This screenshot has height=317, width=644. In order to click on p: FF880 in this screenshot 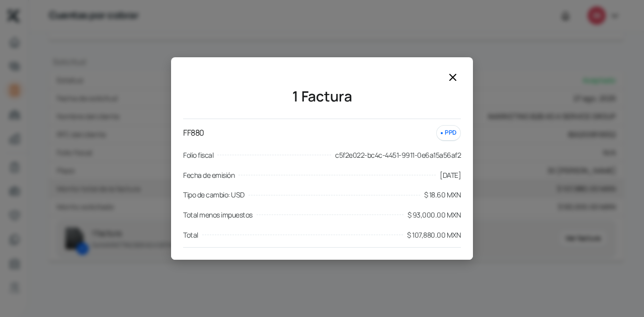, I will do `click(193, 132)`.